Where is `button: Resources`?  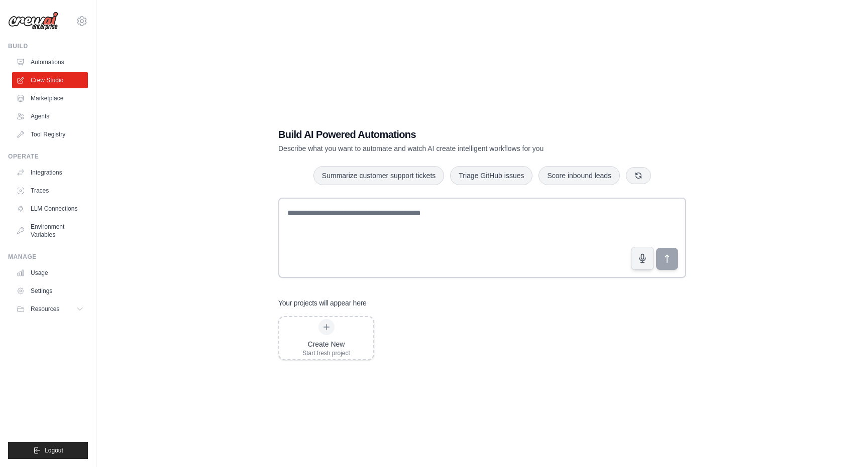
button: Resources is located at coordinates (50, 309).